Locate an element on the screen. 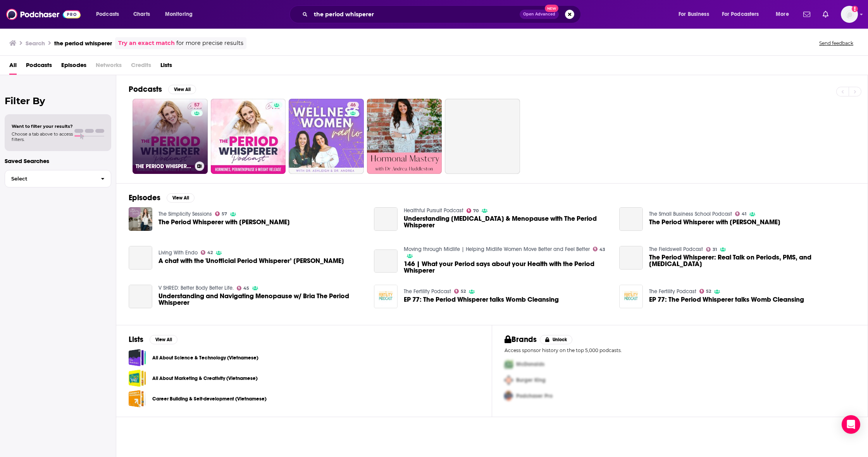 Image resolution: width=868 pixels, height=457 pixels. a: Podchaser - Follow, Share and Rate Podcasts is located at coordinates (44, 14).